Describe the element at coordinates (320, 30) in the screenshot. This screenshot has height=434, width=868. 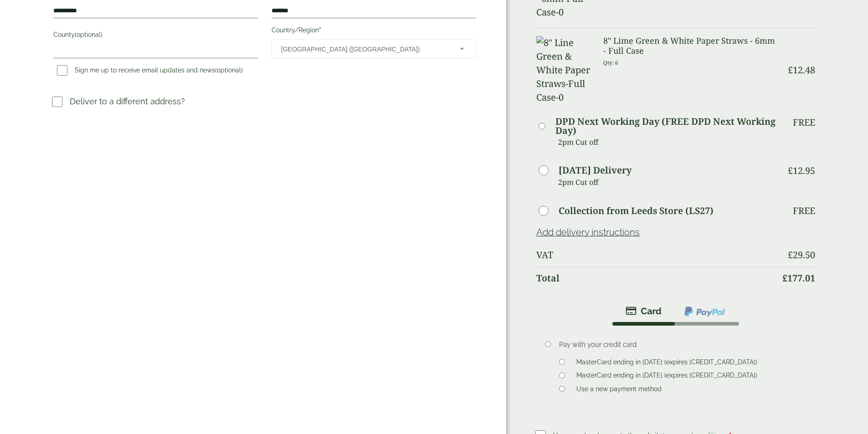
I see `abbr: required` at that location.